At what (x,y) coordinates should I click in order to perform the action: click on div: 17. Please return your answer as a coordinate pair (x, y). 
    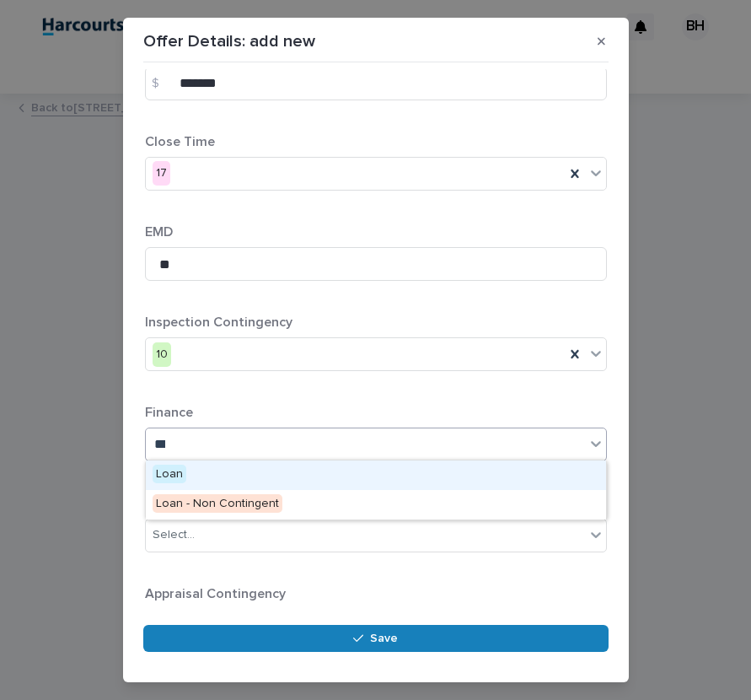
    Looking at the image, I should click on (161, 172).